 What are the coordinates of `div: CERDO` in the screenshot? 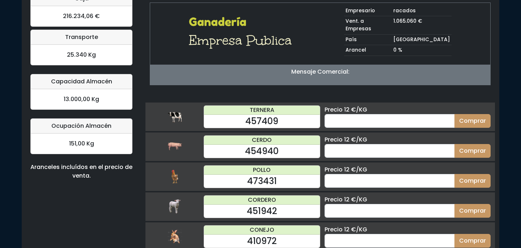 It's located at (262, 140).